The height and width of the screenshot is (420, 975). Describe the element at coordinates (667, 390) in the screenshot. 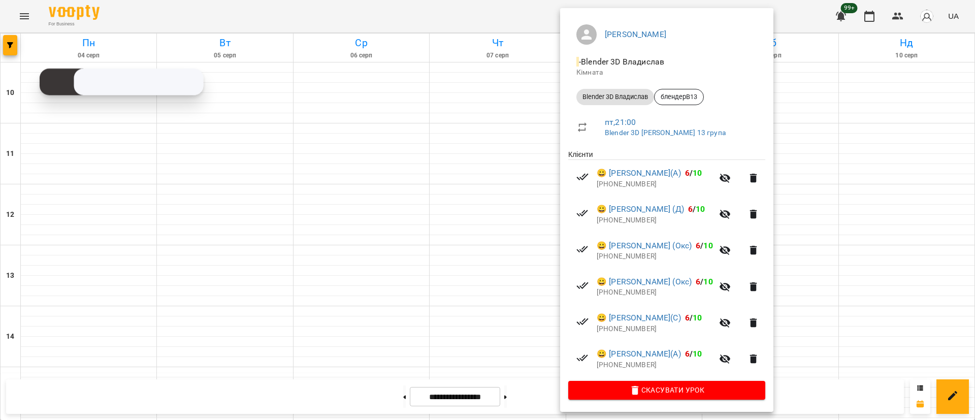

I see `span: Скасувати Урок` at that location.